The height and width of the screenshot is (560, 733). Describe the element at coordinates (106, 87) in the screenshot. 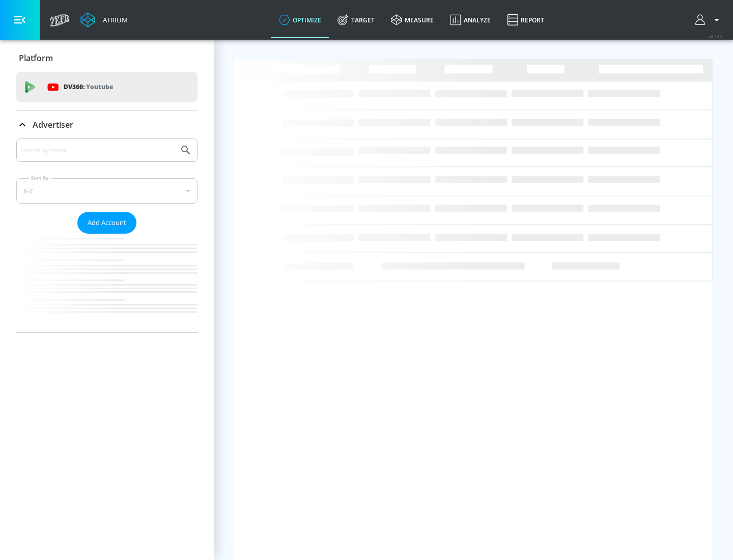

I see `div: DV360: Youtube` at that location.